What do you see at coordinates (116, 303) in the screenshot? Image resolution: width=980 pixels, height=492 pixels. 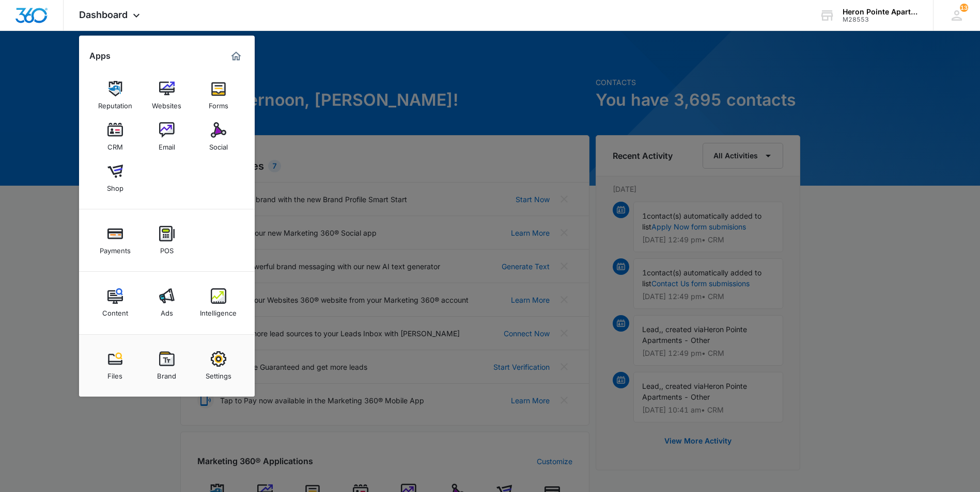 I see `a: Content` at bounding box center [116, 303].